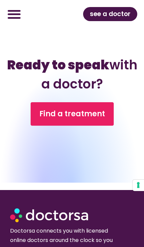 Image resolution: width=144 pixels, height=247 pixels. Describe the element at coordinates (58, 65) in the screenshot. I see `b: Ready to speak` at that location.